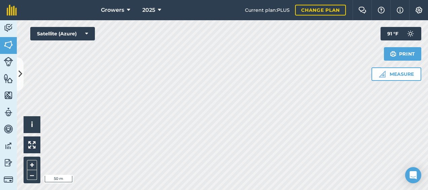 The height and width of the screenshot is (190, 428). Describe the element at coordinates (400, 10) in the screenshot. I see `img: svg+xml;base64,PHN2ZyB4bWxucz0iaHR0cDovL3d3dy53My5vcmcvMjAwMC9zdmciIHdpZHRoPSIxNyIgaGVpZ2h0PSIxNy...` at that location.